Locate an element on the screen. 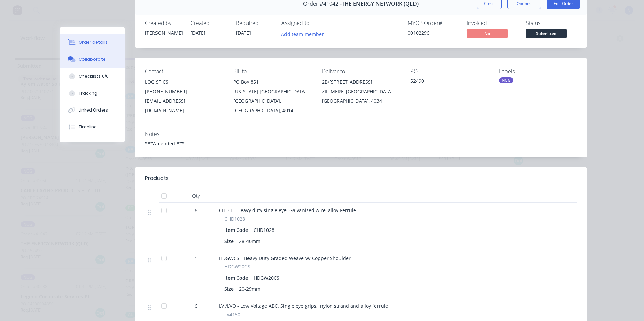 The height and width of the screenshot is (321, 644). div: Linked Orders is located at coordinates (94, 110).